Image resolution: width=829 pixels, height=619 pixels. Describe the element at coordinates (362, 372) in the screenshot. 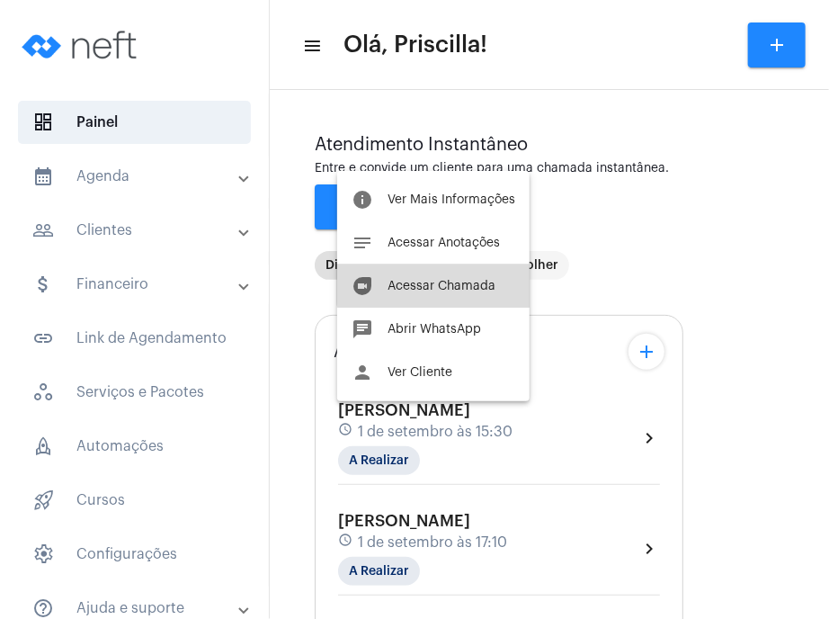

I see `mat-icon: person` at that location.